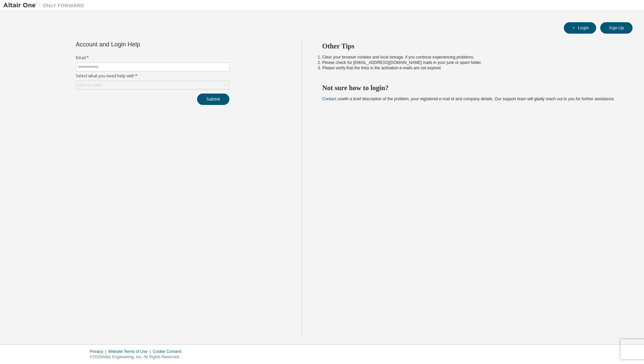 This screenshot has width=644, height=364. I want to click on div: Account and Login Help, so click(137, 45).